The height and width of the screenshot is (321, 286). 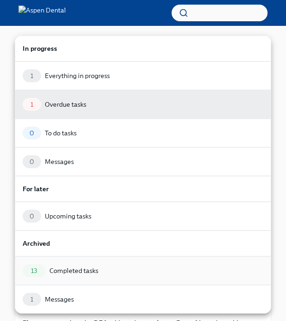 What do you see at coordinates (143, 48) in the screenshot?
I see `a: In progress` at bounding box center [143, 48].